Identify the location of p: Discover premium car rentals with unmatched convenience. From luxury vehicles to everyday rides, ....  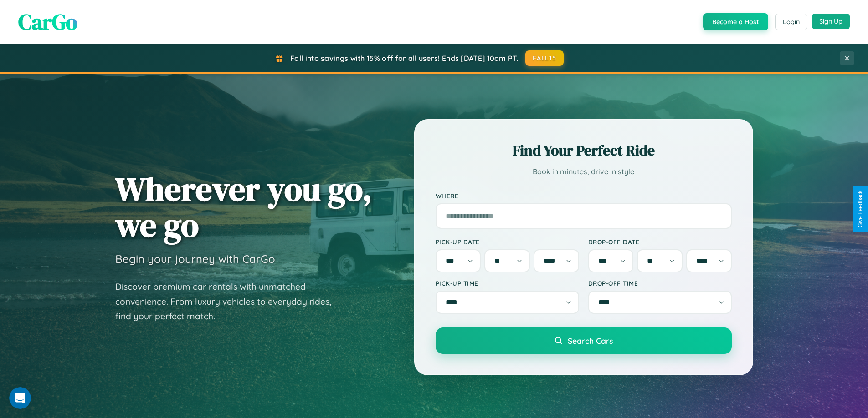
(229, 302).